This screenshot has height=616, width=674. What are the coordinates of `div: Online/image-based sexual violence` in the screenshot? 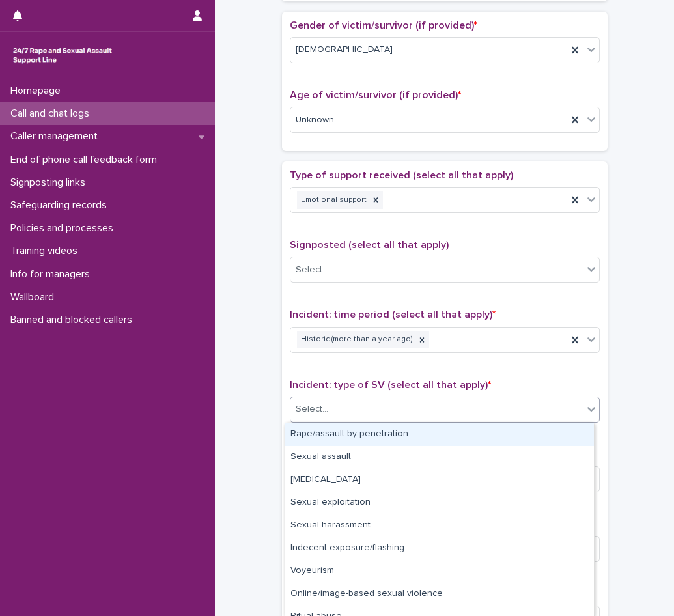 It's located at (440, 594).